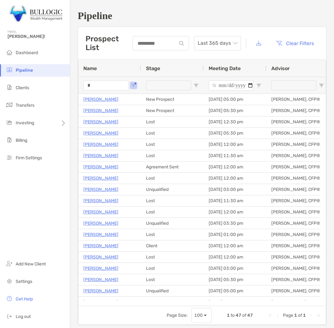 The image size is (334, 328). Describe the element at coordinates (280, 68) in the screenshot. I see `span: Advisor` at that location.